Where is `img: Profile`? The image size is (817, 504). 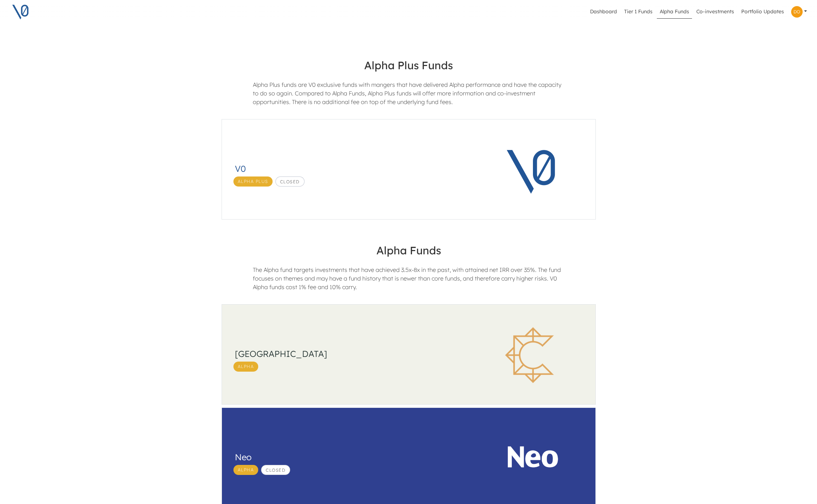
img: Profile is located at coordinates (797, 12).